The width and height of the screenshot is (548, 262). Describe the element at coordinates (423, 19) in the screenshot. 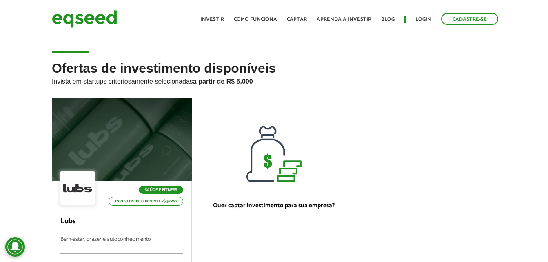

I see `a: Login` at that location.